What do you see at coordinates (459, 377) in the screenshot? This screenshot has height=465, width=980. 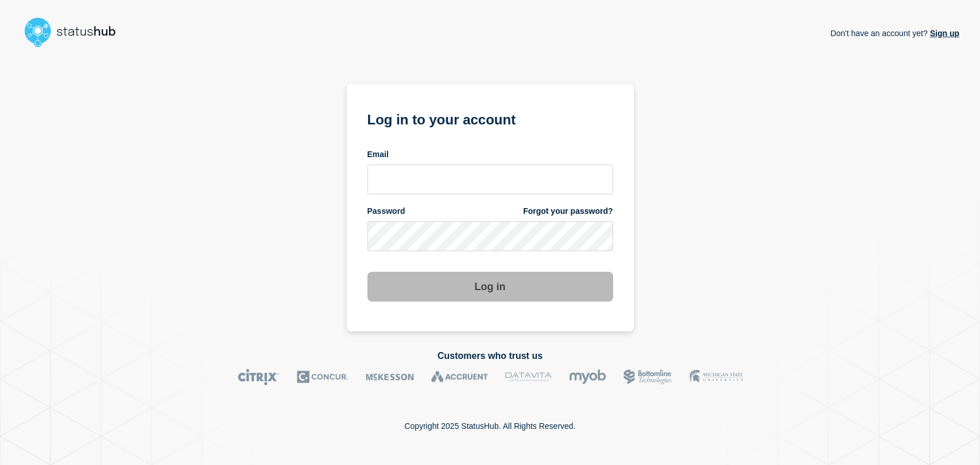 I see `img: Accruent logo` at bounding box center [459, 377].